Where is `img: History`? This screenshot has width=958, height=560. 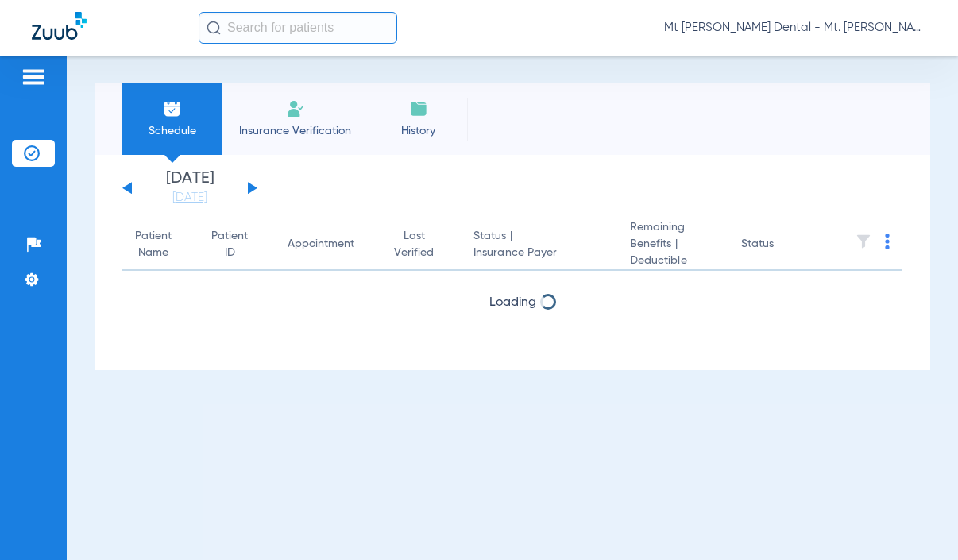
img: History is located at coordinates (419, 109).